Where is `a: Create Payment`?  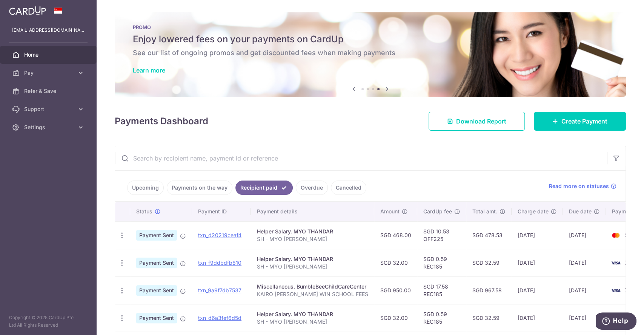 a: Create Payment is located at coordinates (580, 121).